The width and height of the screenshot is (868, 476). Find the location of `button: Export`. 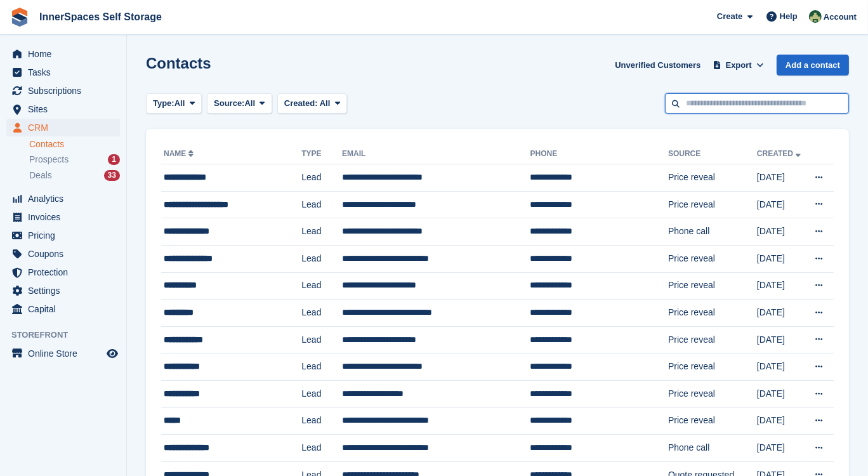

button: Export is located at coordinates (738, 65).